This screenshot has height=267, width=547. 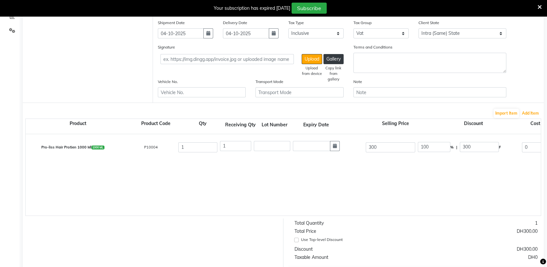 I want to click on div: Total Price, so click(x=353, y=231).